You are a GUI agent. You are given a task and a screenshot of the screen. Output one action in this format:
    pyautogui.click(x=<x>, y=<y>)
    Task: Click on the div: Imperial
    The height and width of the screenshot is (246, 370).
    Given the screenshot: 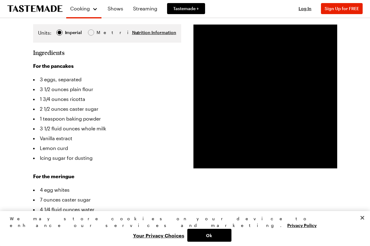 What is the action you would take?
    pyautogui.click(x=73, y=32)
    